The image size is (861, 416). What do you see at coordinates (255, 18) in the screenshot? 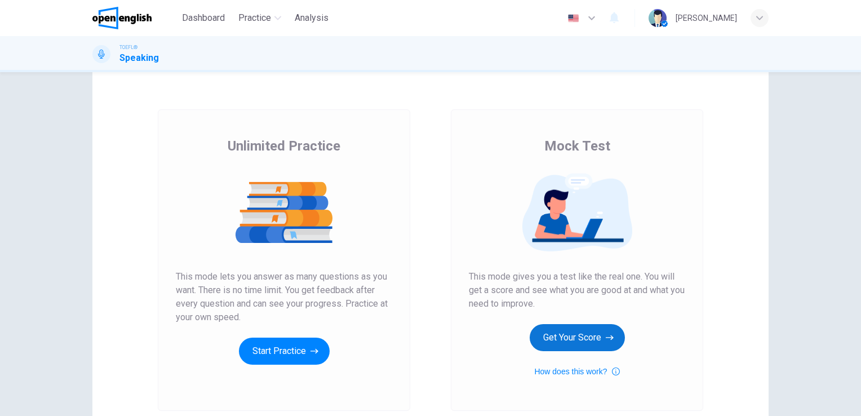
I see `span: Practice` at bounding box center [255, 18].